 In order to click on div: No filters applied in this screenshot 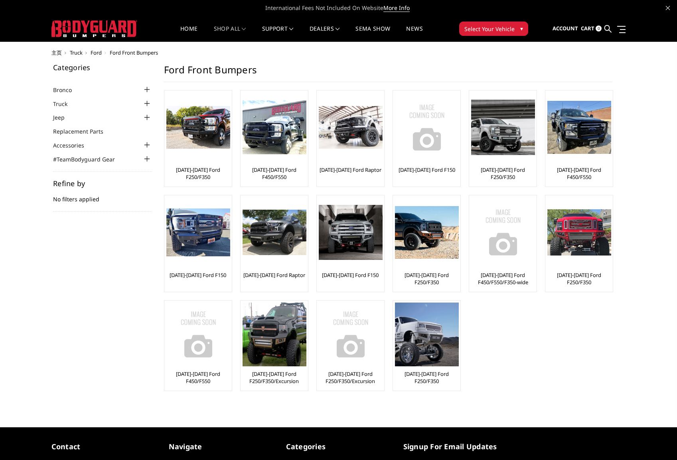, I will do `click(103, 196)`.